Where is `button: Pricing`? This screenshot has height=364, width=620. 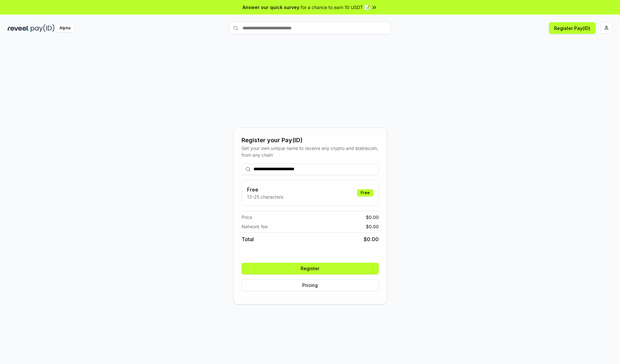
button: Pricing is located at coordinates (310, 286).